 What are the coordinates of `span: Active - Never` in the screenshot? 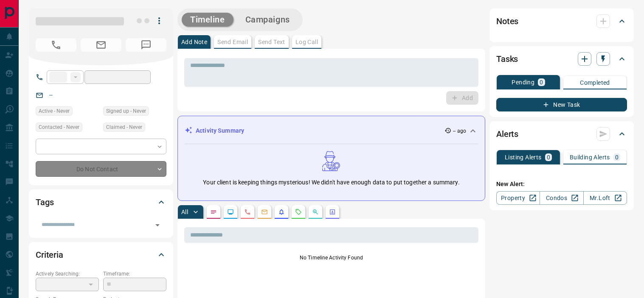 It's located at (54, 111).